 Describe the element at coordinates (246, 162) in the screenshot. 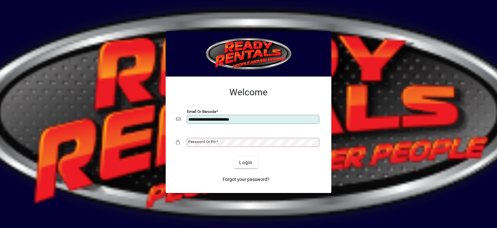

I see `span: Login` at that location.